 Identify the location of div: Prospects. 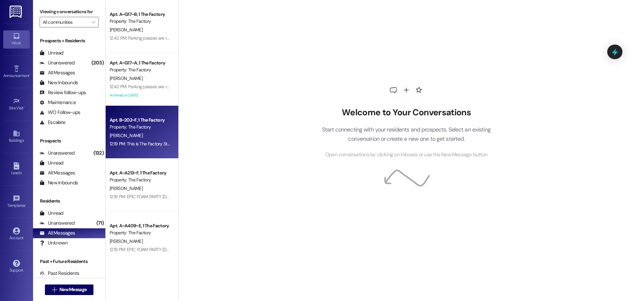
(69, 141).